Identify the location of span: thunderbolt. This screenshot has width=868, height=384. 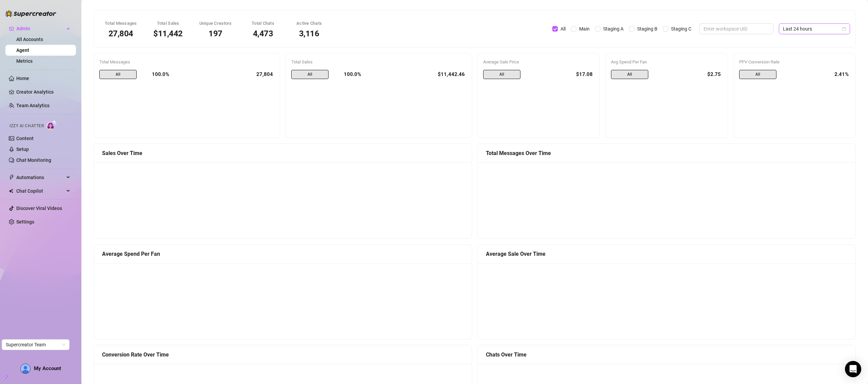
(11, 177).